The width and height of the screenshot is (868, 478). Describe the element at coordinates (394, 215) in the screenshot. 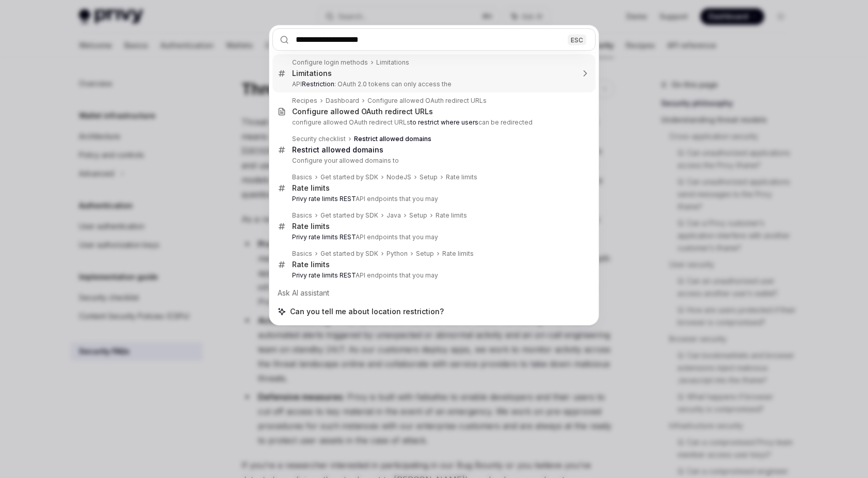

I see `div: Java` at that location.